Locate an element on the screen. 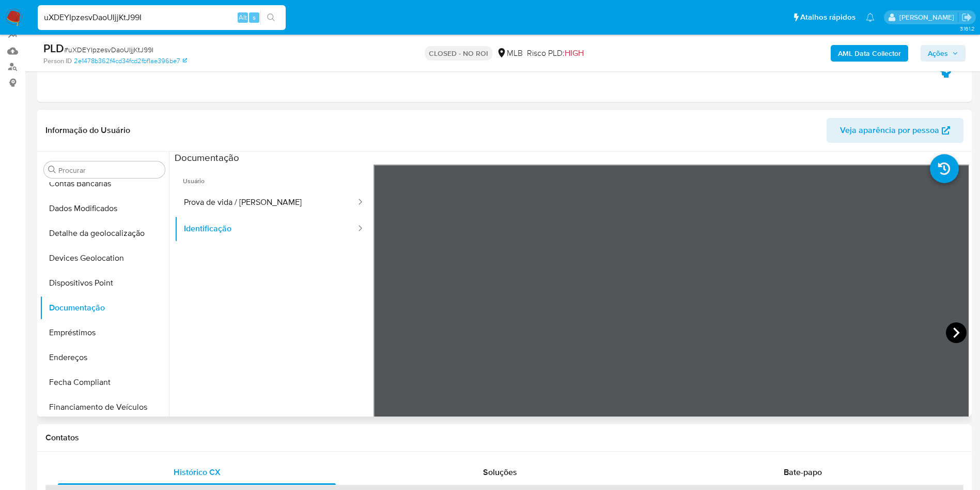  button: Veja aparência por pessoa is located at coordinates (895, 130).